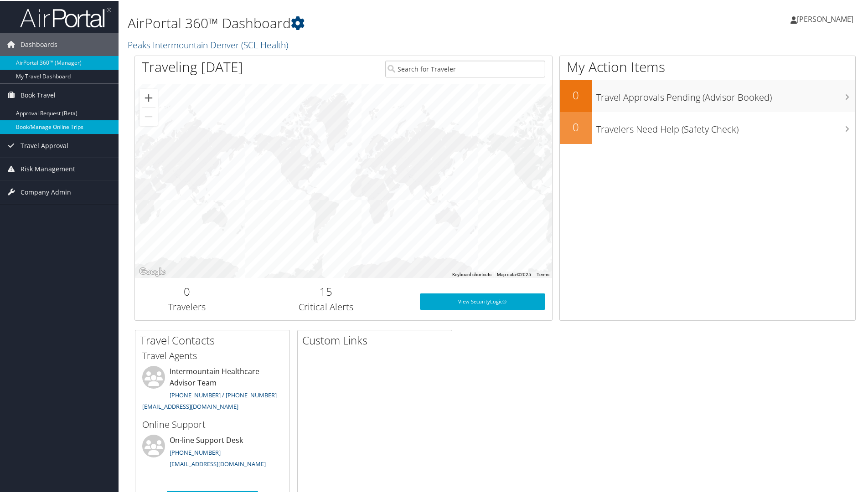 The image size is (868, 493). What do you see at coordinates (465, 67) in the screenshot?
I see `input: Search for Traveler` at bounding box center [465, 67].